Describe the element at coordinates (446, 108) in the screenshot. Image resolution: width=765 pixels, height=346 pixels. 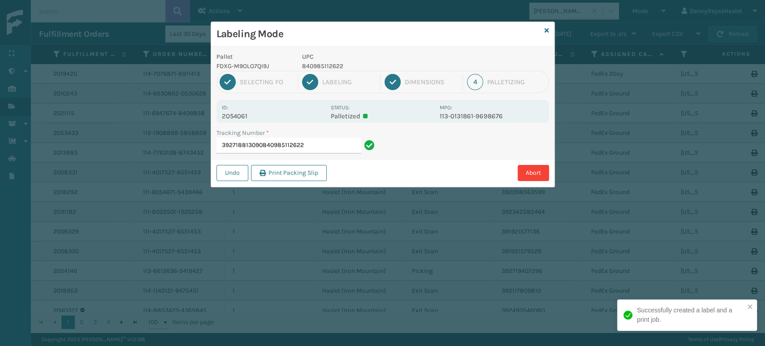
I see `label: MPO:` at that location.